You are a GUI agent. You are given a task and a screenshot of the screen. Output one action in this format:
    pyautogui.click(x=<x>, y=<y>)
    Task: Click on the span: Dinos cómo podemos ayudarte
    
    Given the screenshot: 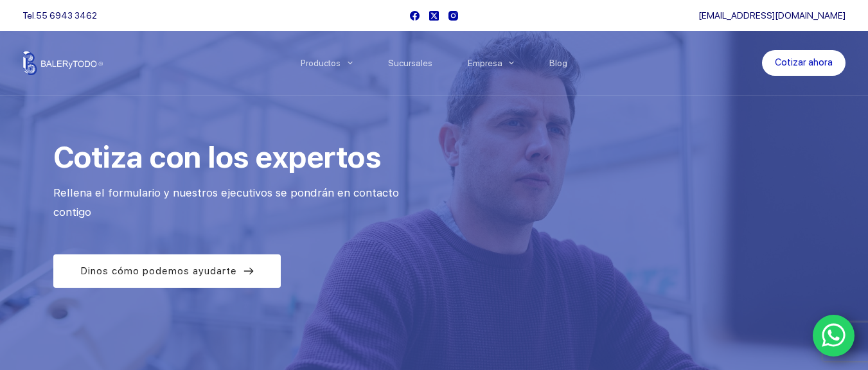 What is the action you would take?
    pyautogui.click(x=159, y=271)
    